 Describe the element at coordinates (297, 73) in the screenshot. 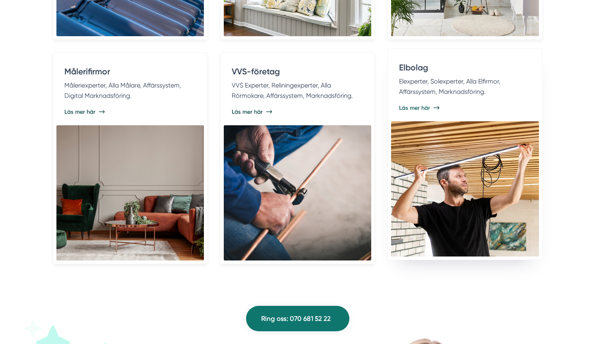

I see `h4: VVS-företag` at that location.